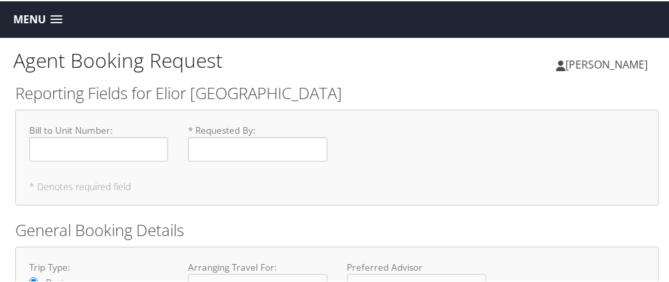 The width and height of the screenshot is (669, 282). Describe the element at coordinates (29, 18) in the screenshot. I see `span: Menu` at that location.